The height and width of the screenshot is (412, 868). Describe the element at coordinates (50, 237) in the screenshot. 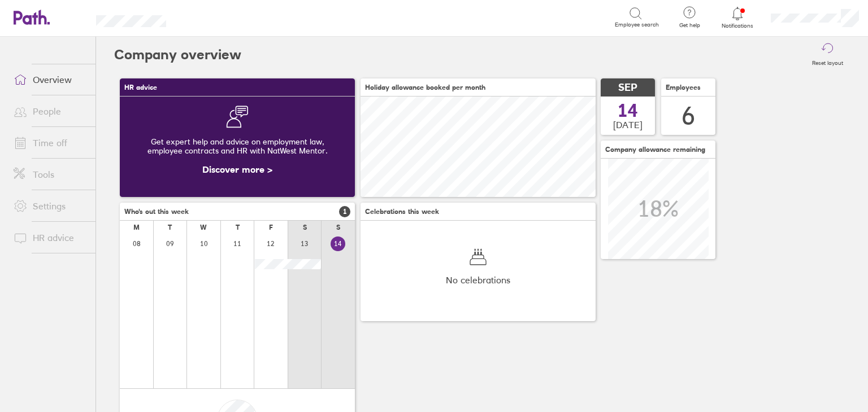

I see `a: HR advice` at that location.